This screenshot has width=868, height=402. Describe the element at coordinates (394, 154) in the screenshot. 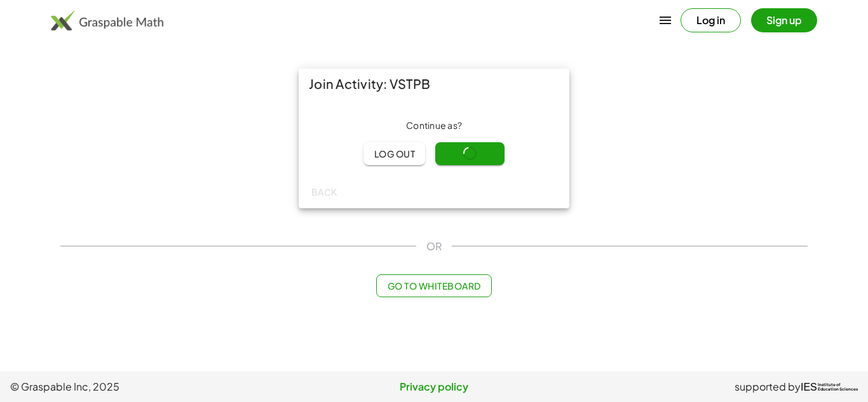

I see `span: Log out` at that location.